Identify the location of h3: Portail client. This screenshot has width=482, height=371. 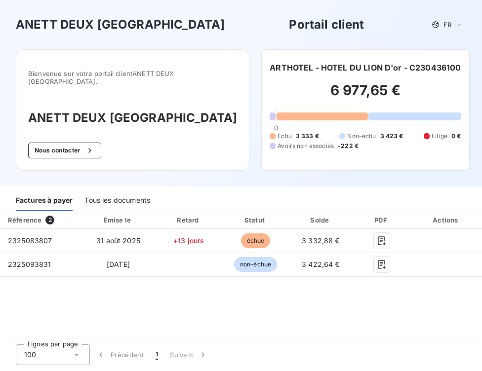
(326, 25).